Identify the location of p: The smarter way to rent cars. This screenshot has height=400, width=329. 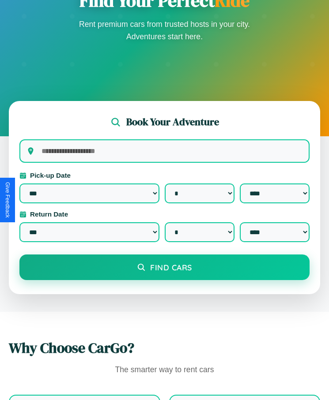
(164, 370).